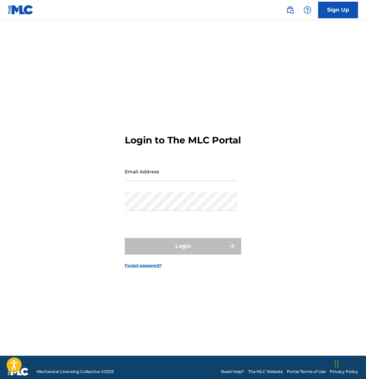  I want to click on a: Portal Terms of Use, so click(306, 372).